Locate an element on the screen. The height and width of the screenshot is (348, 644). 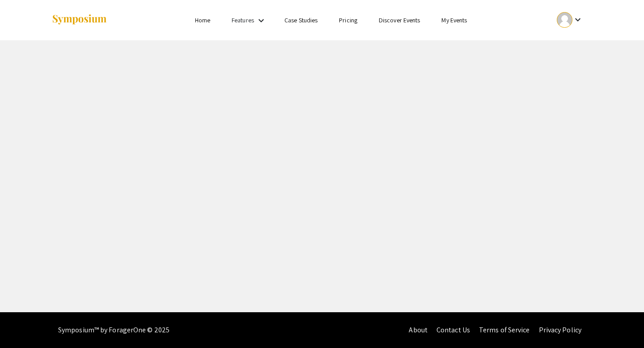
a: Case Studies is located at coordinates (301, 20).